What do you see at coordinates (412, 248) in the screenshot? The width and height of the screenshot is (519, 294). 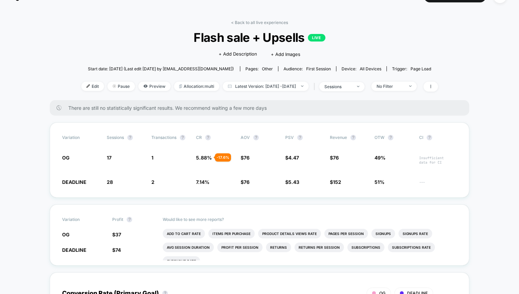 I see `li: Subscriptions Rate` at bounding box center [412, 248].